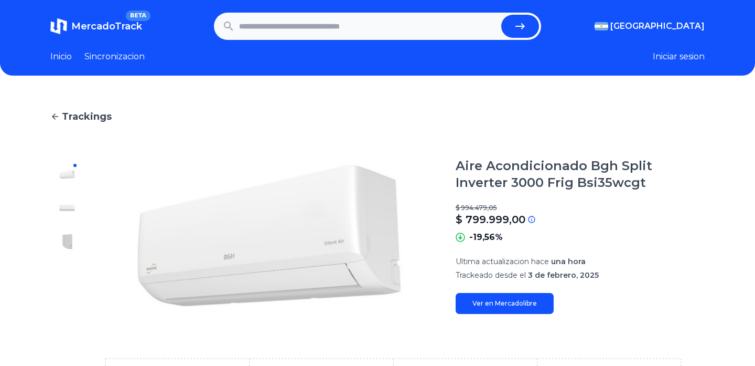 The image size is (755, 366). What do you see at coordinates (679, 57) in the screenshot?
I see `button: Iniciar sesion` at bounding box center [679, 57].